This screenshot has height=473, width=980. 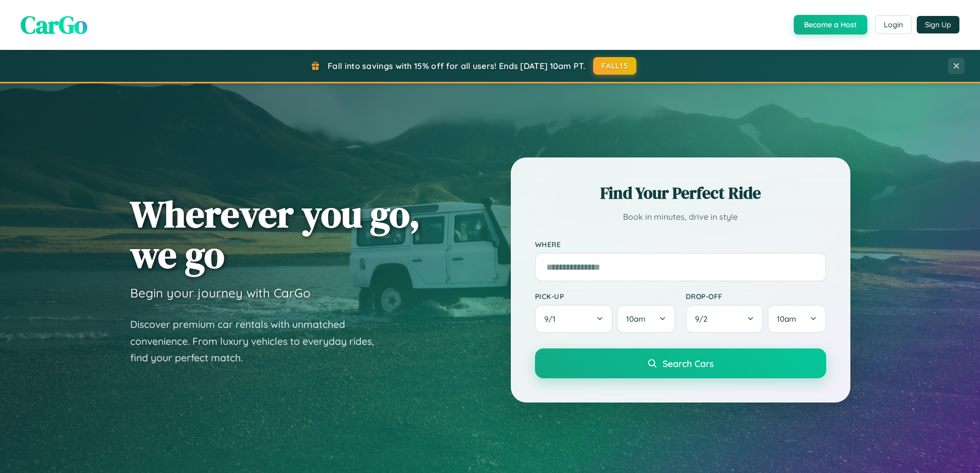 I want to click on h1: Wherever you go, we go, so click(x=276, y=235).